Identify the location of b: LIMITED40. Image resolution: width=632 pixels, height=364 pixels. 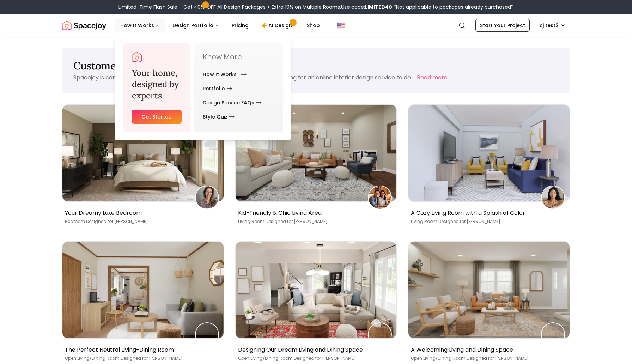
(379, 7).